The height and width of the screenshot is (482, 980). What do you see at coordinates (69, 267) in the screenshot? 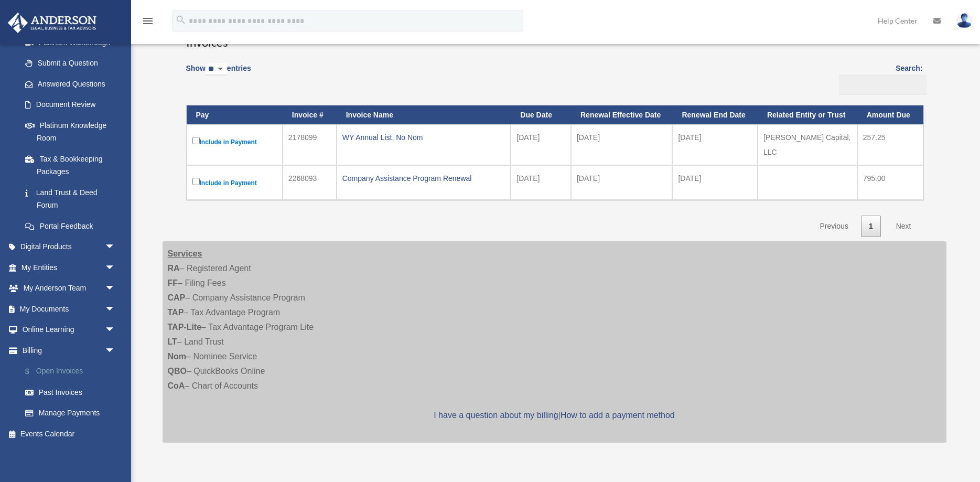
I see `a: My Entitiesarrow_drop_down` at bounding box center [69, 267].